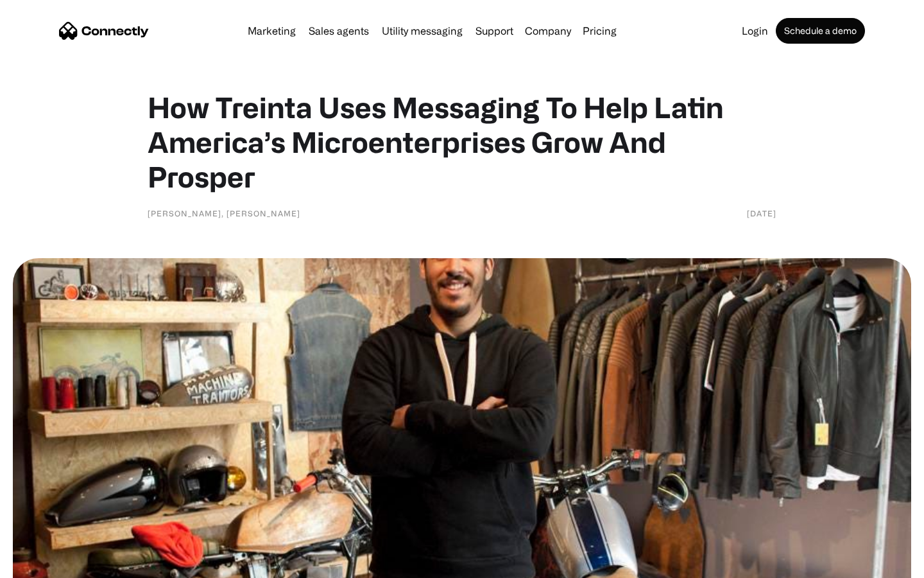 This screenshot has width=924, height=578. Describe the element at coordinates (548, 31) in the screenshot. I see `div: Company` at that location.